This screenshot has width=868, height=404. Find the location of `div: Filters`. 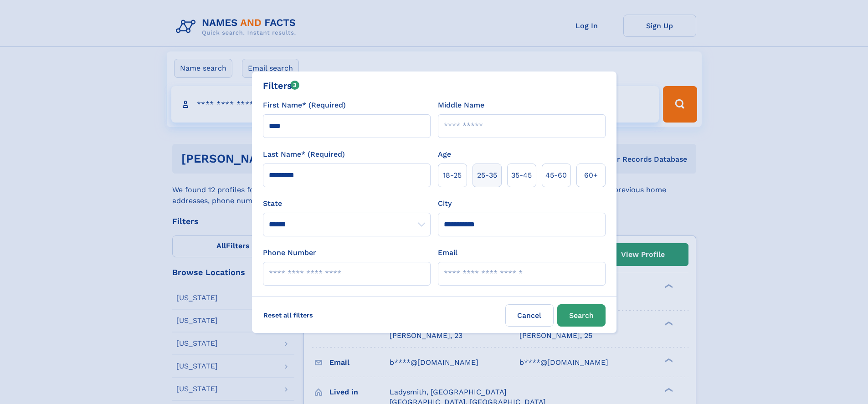

div: Filters is located at coordinates (281, 86).